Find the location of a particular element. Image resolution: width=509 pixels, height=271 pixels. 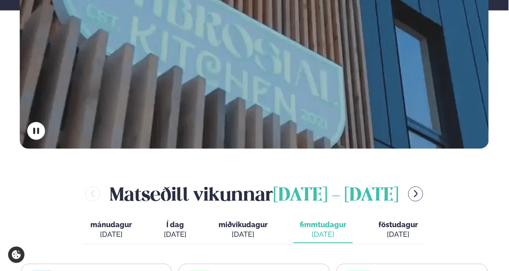

button: menu-btn-left is located at coordinates (92, 194).